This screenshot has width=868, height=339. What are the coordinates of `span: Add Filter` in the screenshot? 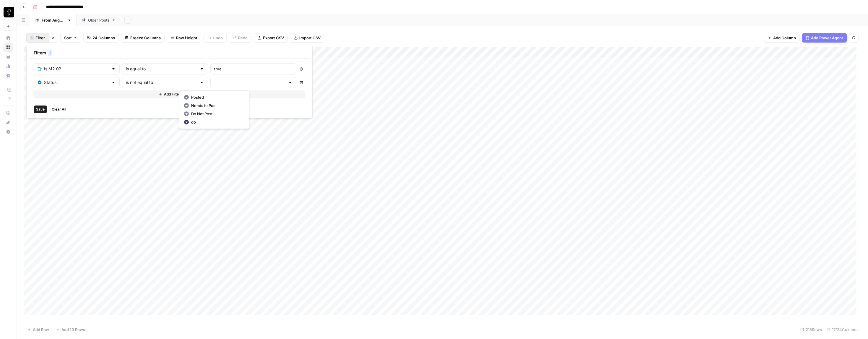 It's located at (172, 94).